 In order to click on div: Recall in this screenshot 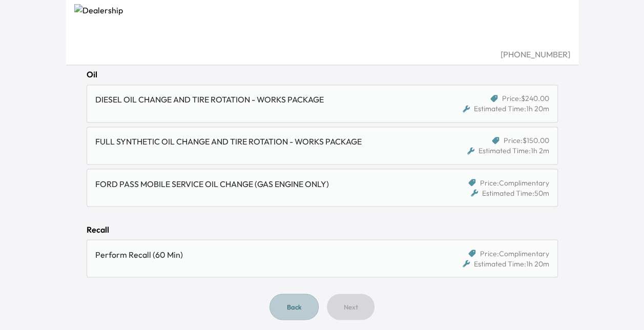, I will do `click(322, 229)`.